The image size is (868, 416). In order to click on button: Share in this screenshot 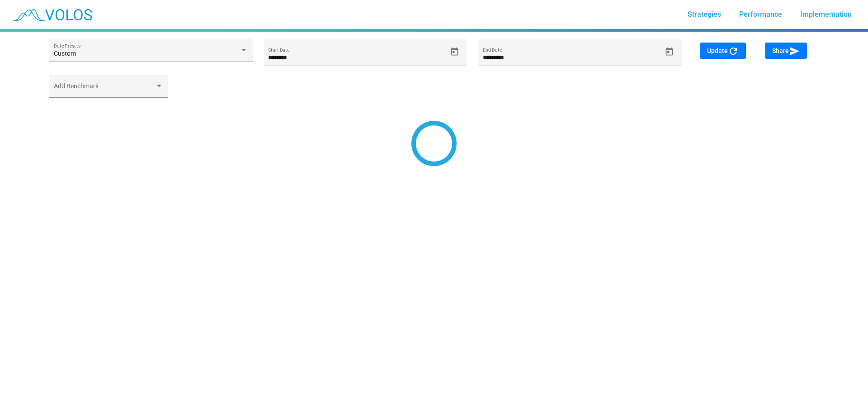, I will do `click(786, 51)`.